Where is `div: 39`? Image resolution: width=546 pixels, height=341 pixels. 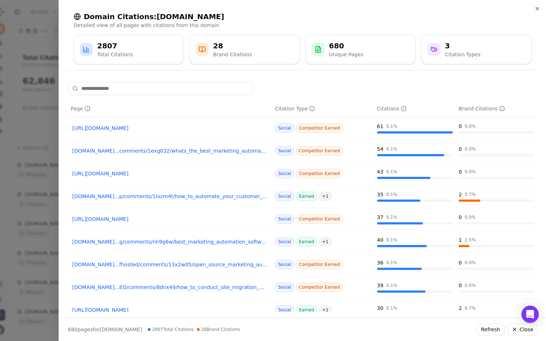 div: 39 is located at coordinates (380, 285).